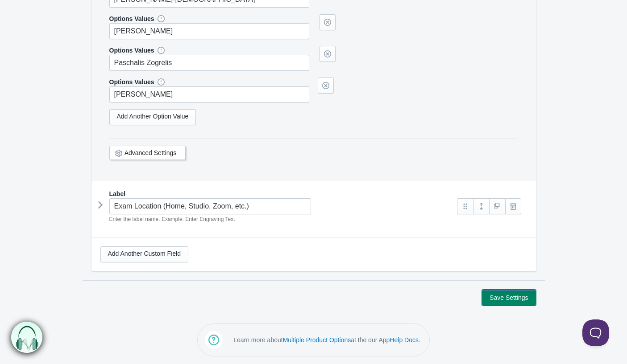 This screenshot has height=364, width=627. I want to click on a: Advanced Settings, so click(150, 153).